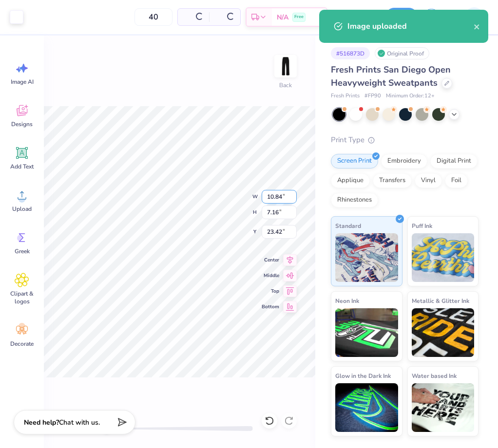  I want to click on span: Fresh Prints, so click(345, 96).